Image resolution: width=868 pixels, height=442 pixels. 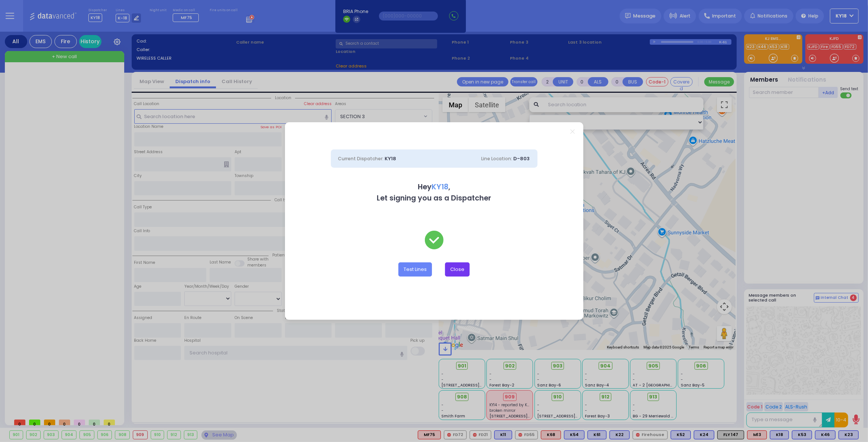 What do you see at coordinates (457, 269) in the screenshot?
I see `button: Close` at bounding box center [457, 269].